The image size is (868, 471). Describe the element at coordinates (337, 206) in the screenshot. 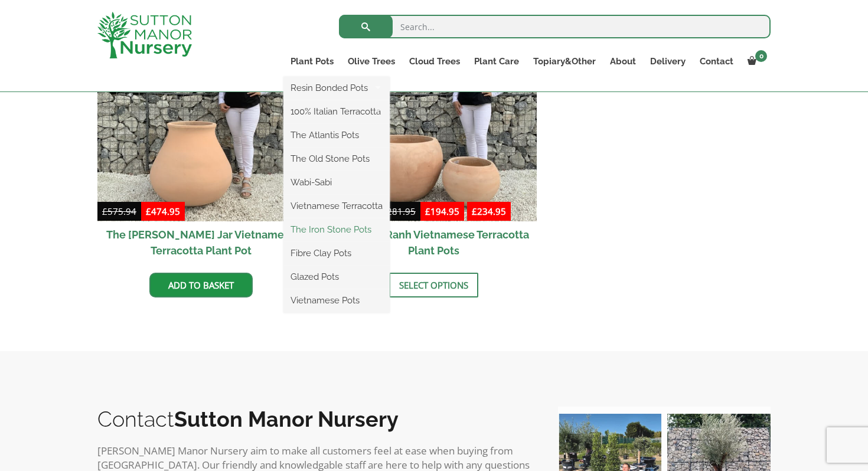

I see `a: Vietnamese Terracotta` at that location.